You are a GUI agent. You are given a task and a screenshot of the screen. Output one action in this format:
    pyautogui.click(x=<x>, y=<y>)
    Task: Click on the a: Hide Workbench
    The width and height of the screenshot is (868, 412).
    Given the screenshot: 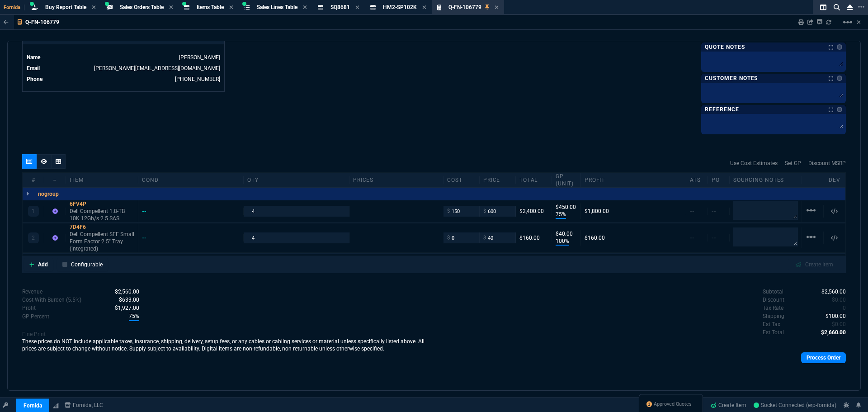 What is the action you would take?
    pyautogui.click(x=859, y=22)
    